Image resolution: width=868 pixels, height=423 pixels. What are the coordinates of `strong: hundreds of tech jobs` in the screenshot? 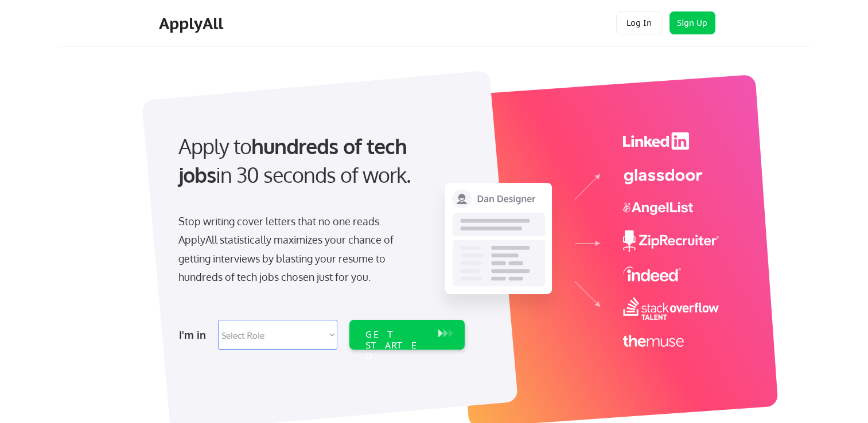 It's located at (295, 160).